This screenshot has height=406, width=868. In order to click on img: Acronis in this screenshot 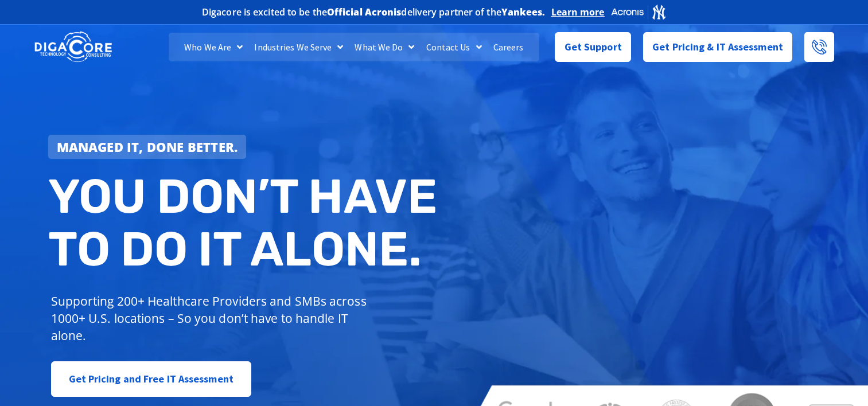, I will do `click(639, 12)`.